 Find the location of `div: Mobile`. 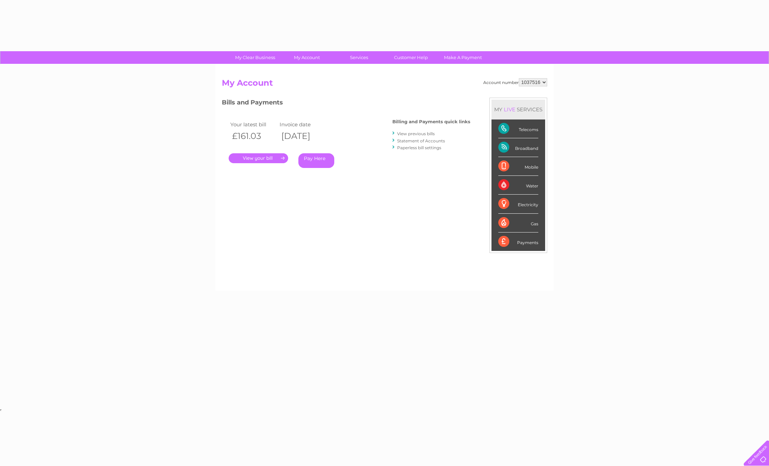

div: Mobile is located at coordinates (518, 166).